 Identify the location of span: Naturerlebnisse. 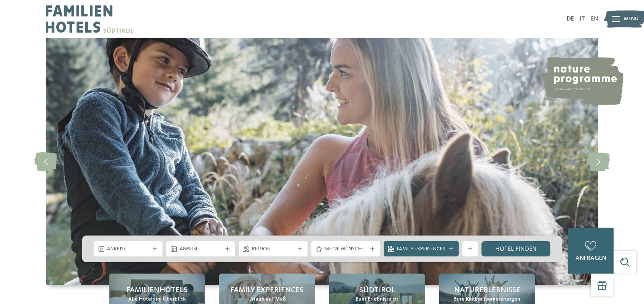
(487, 290).